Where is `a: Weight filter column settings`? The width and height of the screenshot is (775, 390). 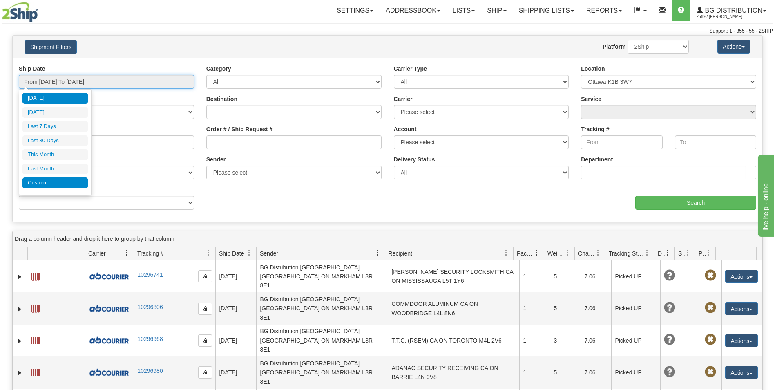
a: Weight filter column settings is located at coordinates (568, 253).